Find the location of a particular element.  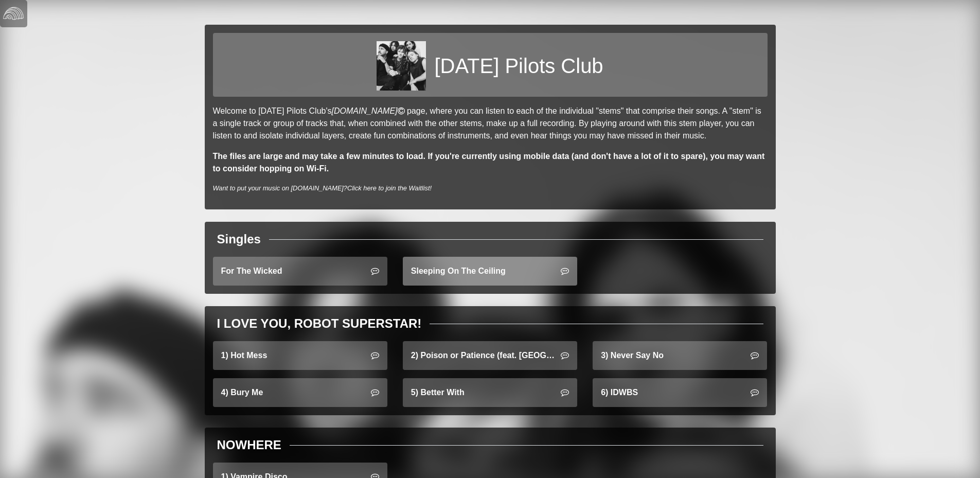

img: deef3746a56e1fc9160a3175eac10136274a01710edd776b0a05e0ec98600a9d.jpg is located at coordinates (402, 66).